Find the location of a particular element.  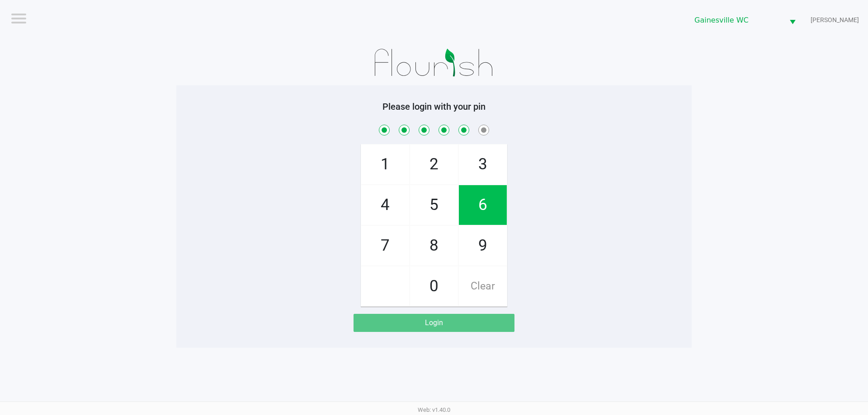

span: 3 is located at coordinates (483, 164).